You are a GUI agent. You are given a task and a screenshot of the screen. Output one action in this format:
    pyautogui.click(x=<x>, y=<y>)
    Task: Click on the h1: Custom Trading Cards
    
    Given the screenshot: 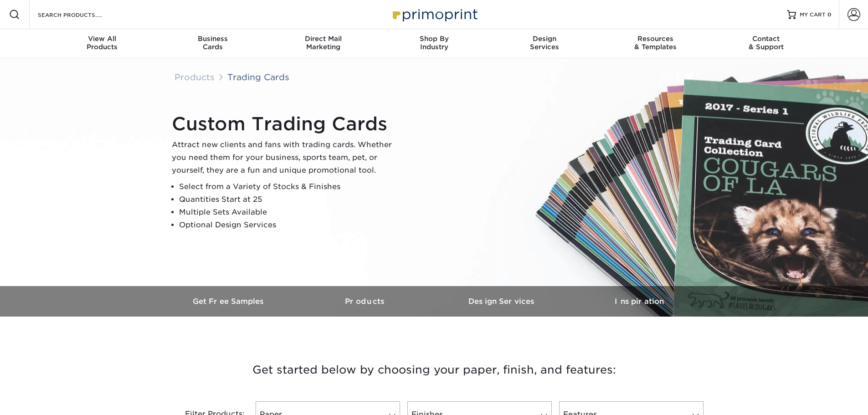 What is the action you would take?
    pyautogui.click(x=285, y=124)
    